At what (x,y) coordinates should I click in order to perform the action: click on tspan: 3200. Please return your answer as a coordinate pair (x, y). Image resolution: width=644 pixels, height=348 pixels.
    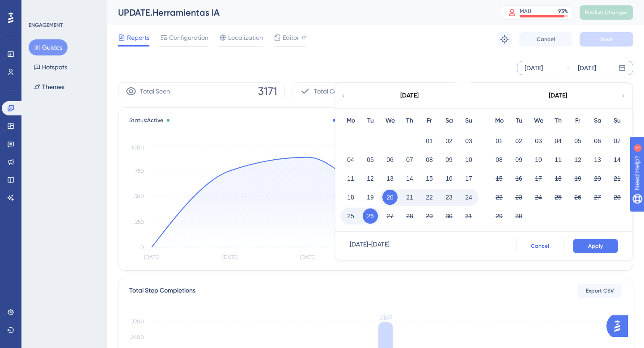
    Looking at the image, I should click on (138, 322).